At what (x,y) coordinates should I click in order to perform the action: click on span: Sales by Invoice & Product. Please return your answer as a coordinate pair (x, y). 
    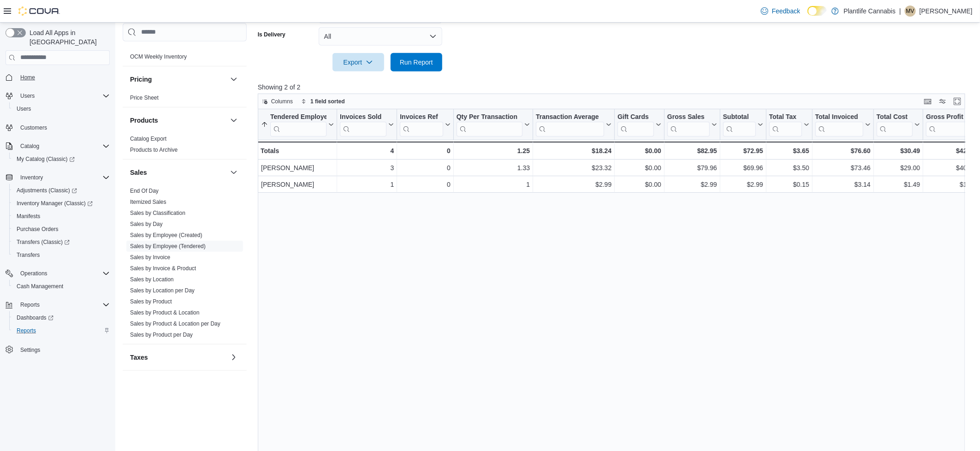
    Looking at the image, I should click on (163, 268).